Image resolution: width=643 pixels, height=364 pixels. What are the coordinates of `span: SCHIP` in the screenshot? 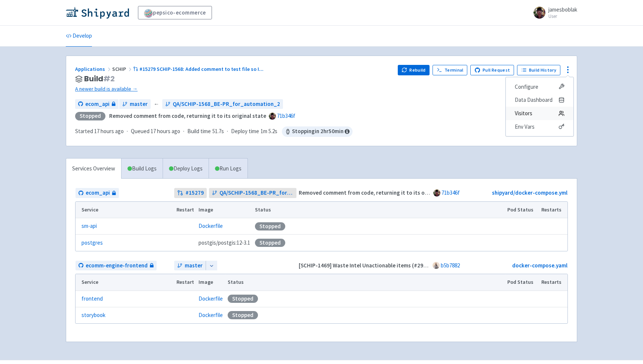 It's located at (122, 69).